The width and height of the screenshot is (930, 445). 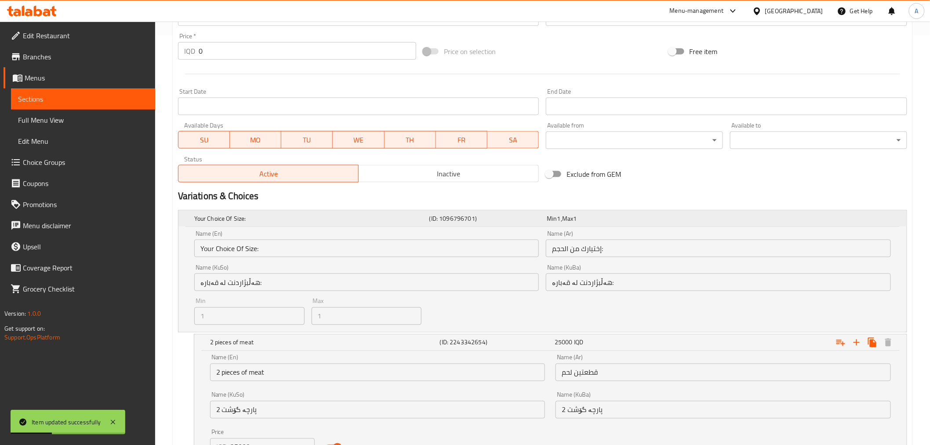 I want to click on button: Delete 2 pieces of meat, so click(x=888, y=342).